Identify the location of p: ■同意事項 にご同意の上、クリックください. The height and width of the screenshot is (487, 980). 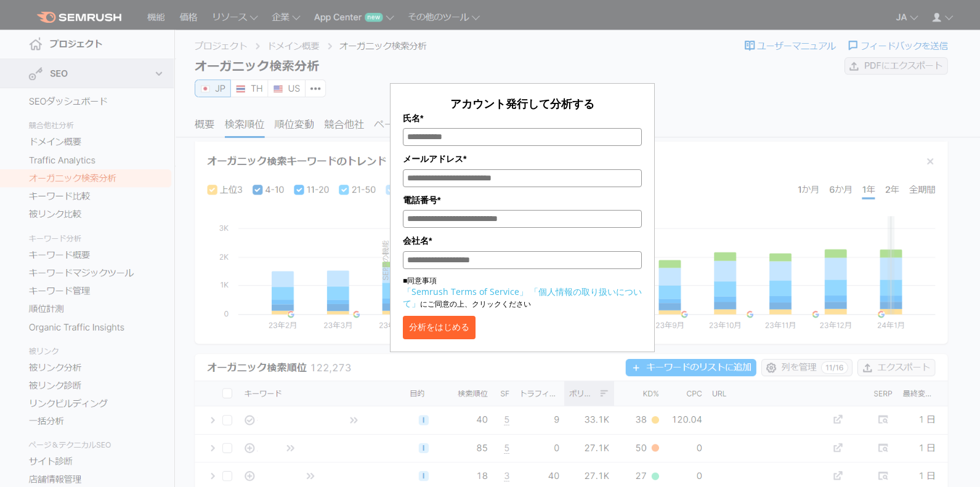
(523, 293).